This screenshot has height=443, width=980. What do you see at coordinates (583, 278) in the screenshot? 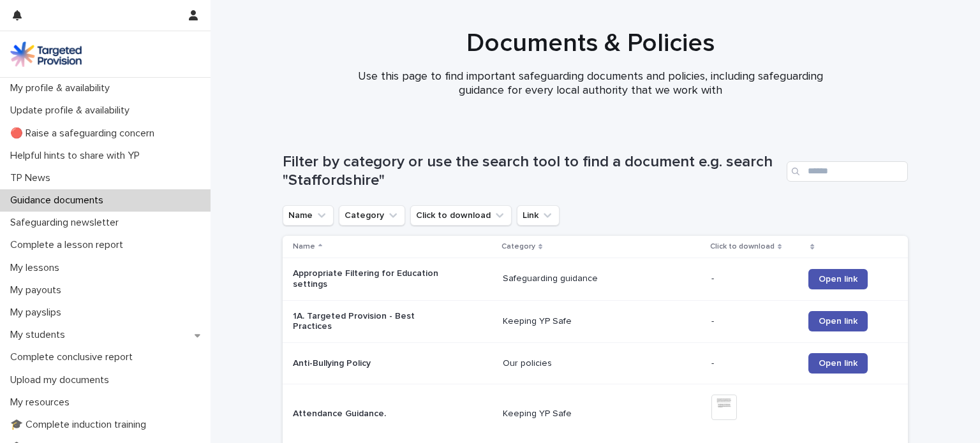
I see `p: Safeguarding guidance` at bounding box center [583, 278].